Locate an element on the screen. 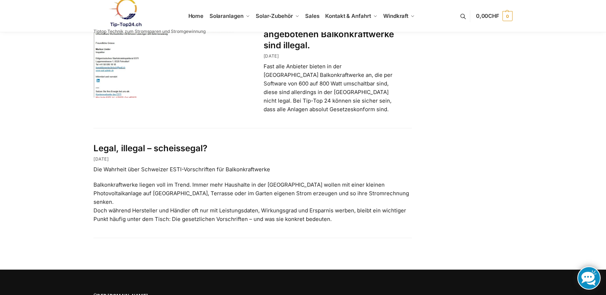  span: 0,00 is located at coordinates (487, 16).